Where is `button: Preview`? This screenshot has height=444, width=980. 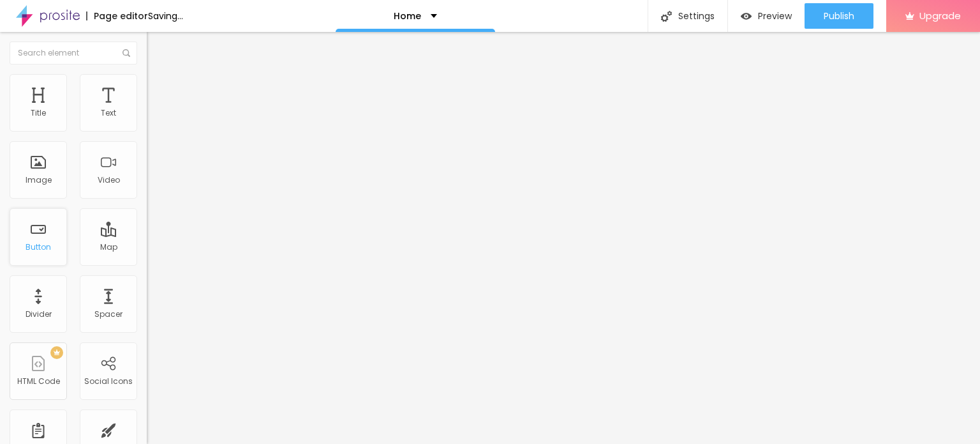
button: Preview is located at coordinates (766, 16).